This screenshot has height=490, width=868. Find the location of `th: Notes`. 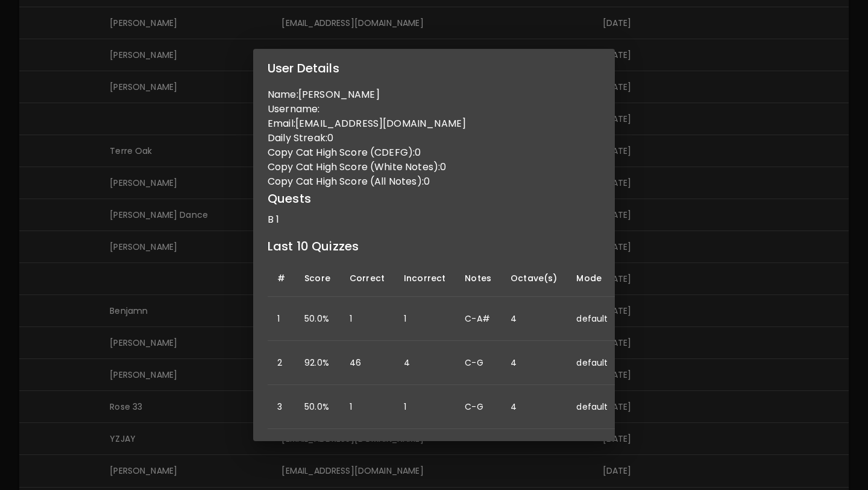

th: Notes is located at coordinates (478, 278).